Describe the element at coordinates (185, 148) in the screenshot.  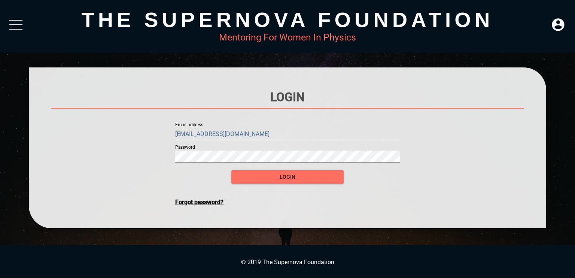
I see `label: Password` at that location.